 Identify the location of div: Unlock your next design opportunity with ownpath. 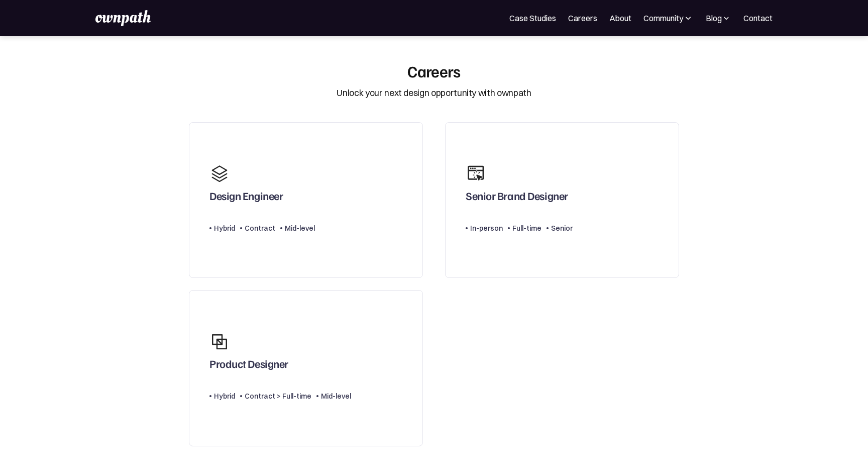
(434, 93).